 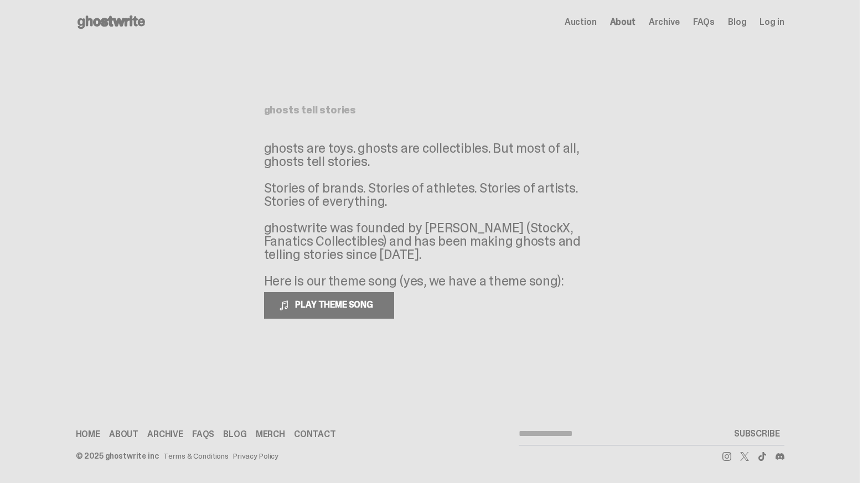 I want to click on a: Home, so click(x=88, y=435).